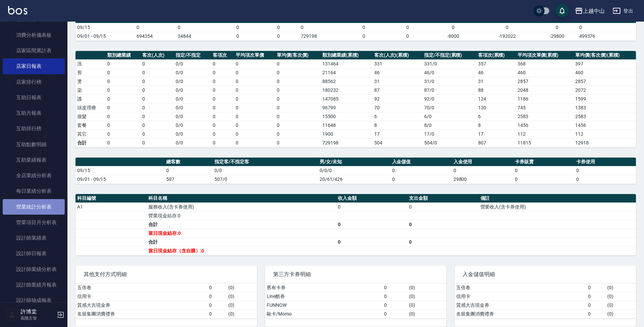 The height and width of the screenshot is (327, 644). I want to click on td: 20/61/426, so click(354, 179).